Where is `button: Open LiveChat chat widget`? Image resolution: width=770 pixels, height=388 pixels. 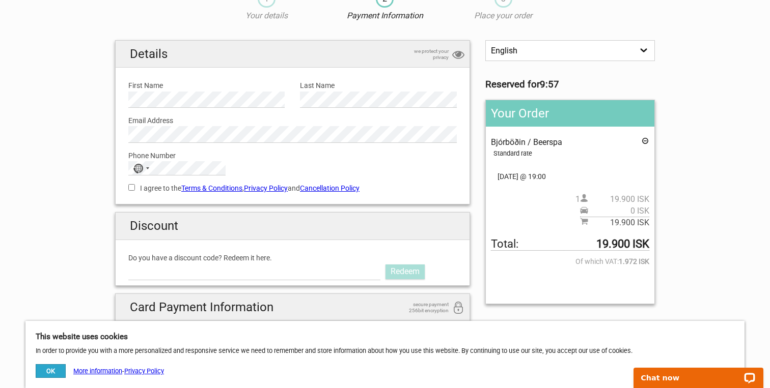 button: Open LiveChat chat widget is located at coordinates (123, 22).